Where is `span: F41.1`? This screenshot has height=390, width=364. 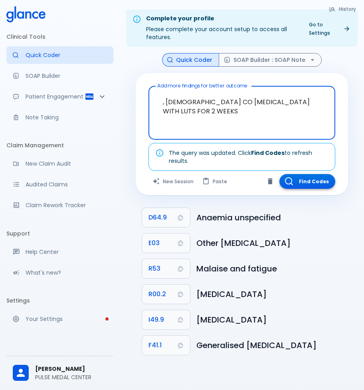
span: F41.1 is located at coordinates (155, 345).